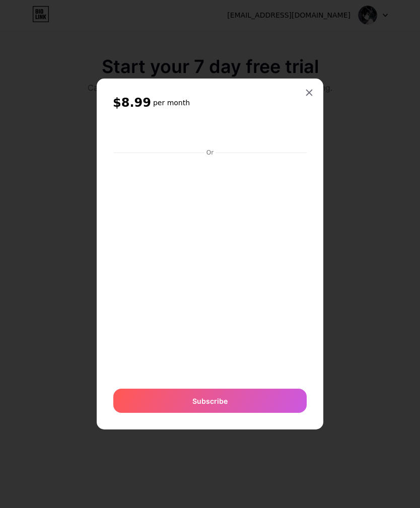  I want to click on h6: per month, so click(171, 103).